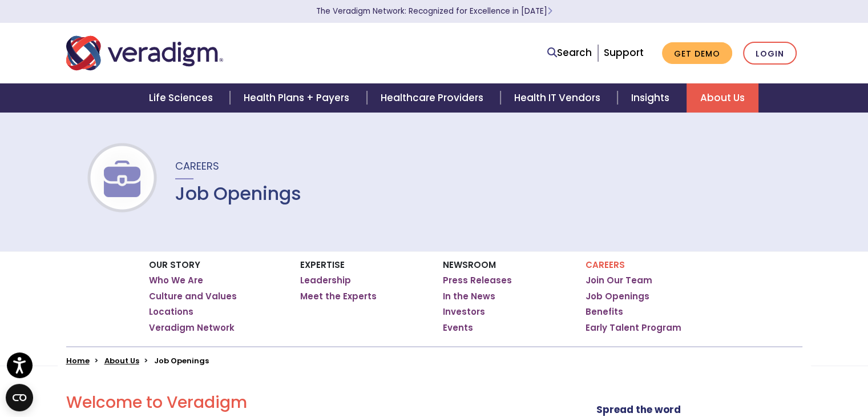  What do you see at coordinates (171, 312) in the screenshot?
I see `a: Locations` at bounding box center [171, 312].